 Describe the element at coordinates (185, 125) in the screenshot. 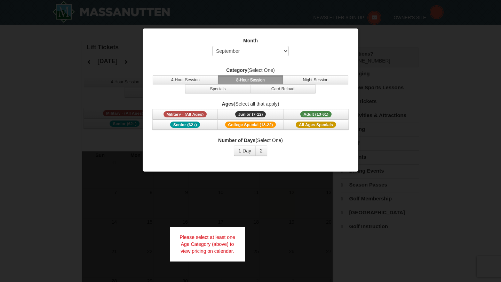

I see `button: Senior (62+)` at that location.